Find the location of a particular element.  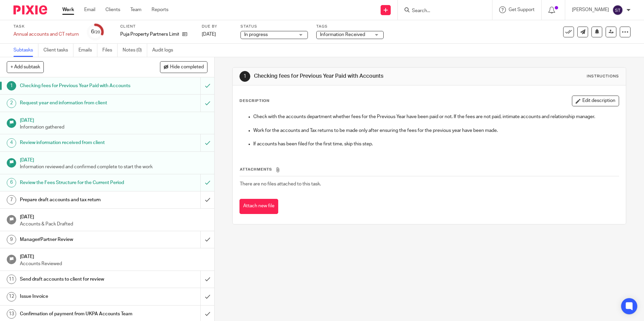

p: Accounts Reviewed is located at coordinates (114, 264).